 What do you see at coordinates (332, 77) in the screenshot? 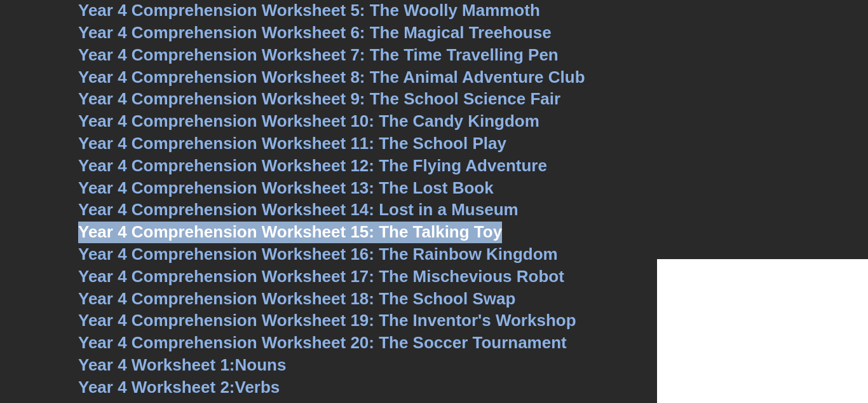
I see `a: Year 4 Comprehension Worksheet 8: The Animal Adventure Club` at bounding box center [332, 77].